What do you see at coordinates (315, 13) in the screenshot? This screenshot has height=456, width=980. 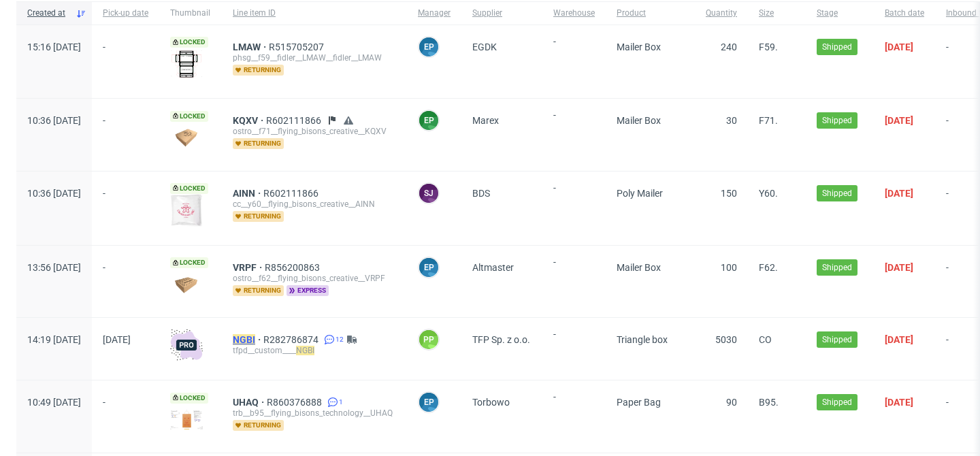 I see `span: Line item ID` at bounding box center [315, 13].